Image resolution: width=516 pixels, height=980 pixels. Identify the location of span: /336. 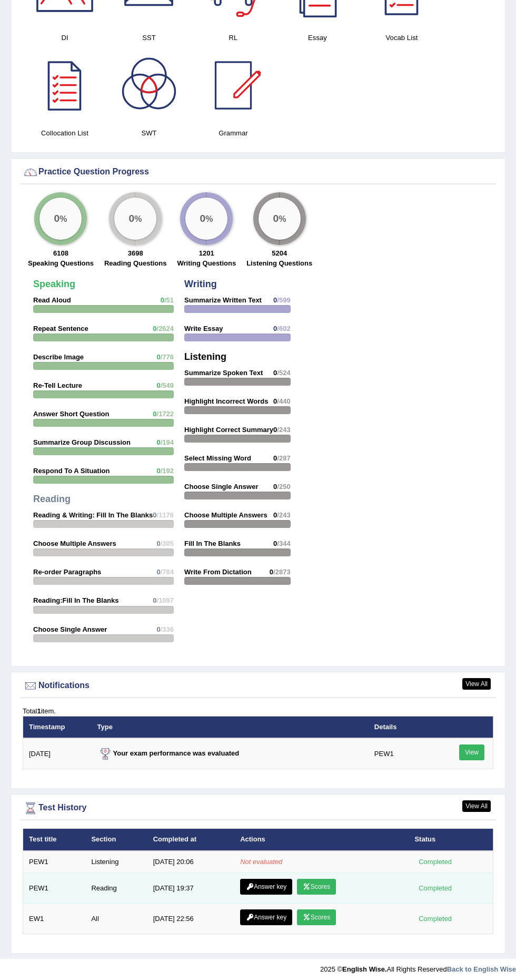
(167, 629).